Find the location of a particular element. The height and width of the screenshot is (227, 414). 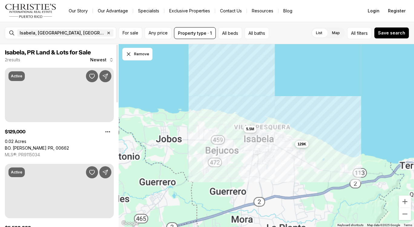

p: 2 results is located at coordinates (12, 60).